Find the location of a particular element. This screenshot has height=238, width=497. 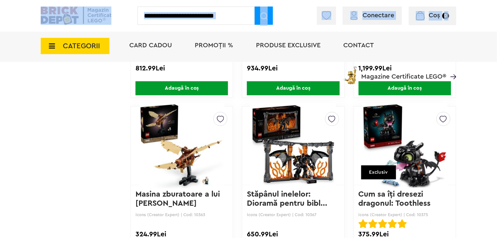

small: 0 is located at coordinates (445, 16).